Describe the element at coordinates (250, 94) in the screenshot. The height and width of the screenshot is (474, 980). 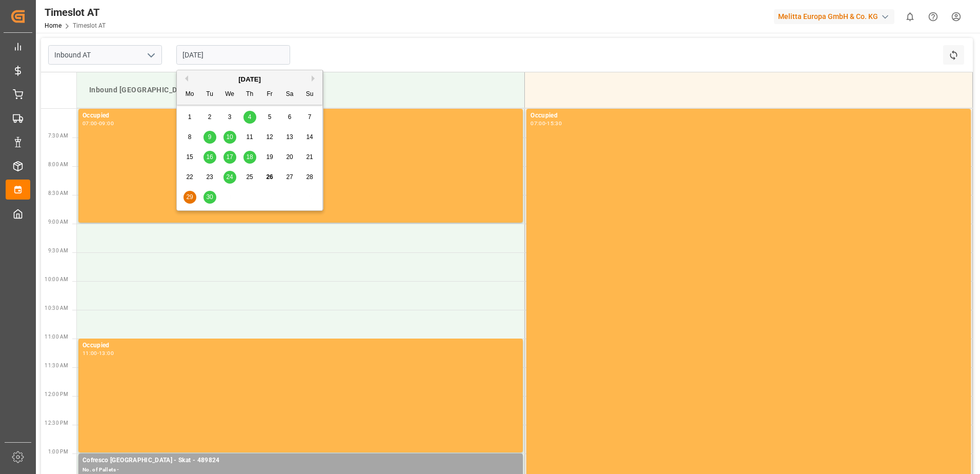
I see `div: Th` at that location.